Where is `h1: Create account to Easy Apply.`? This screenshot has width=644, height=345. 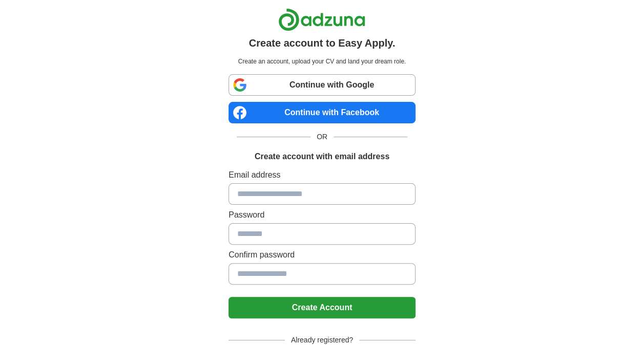
h1: Create account to Easy Apply. is located at coordinates (322, 43).